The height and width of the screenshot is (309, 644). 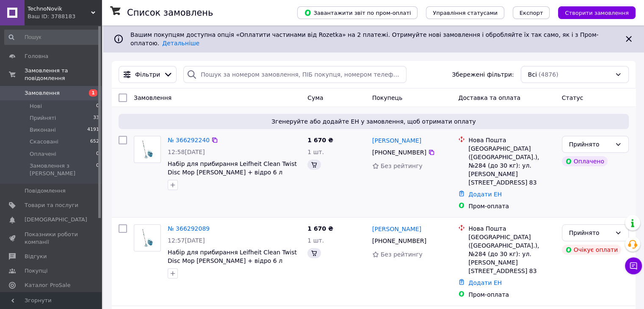 I want to click on span: (4876), so click(x=548, y=75).